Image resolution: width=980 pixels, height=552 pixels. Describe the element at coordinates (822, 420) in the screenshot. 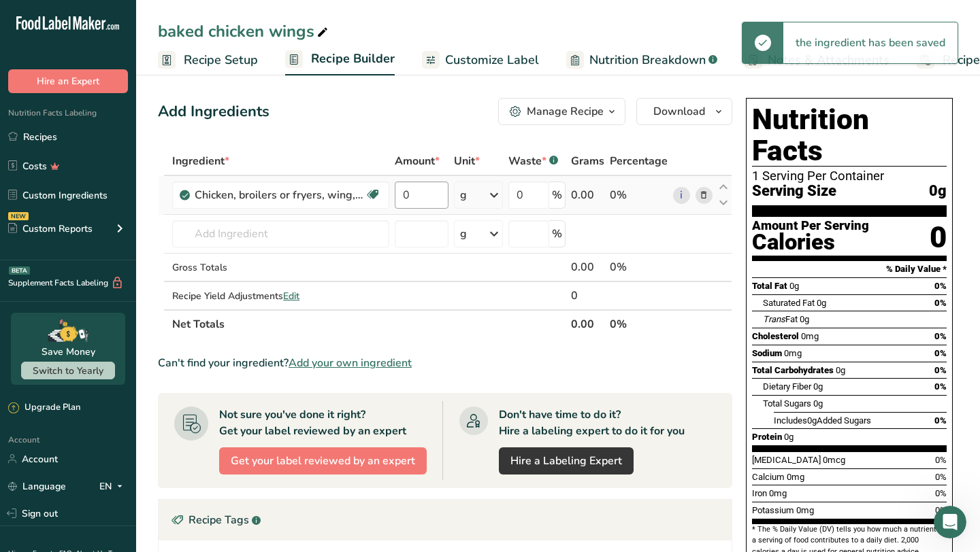

I see `span: Includes Added Sugars` at that location.